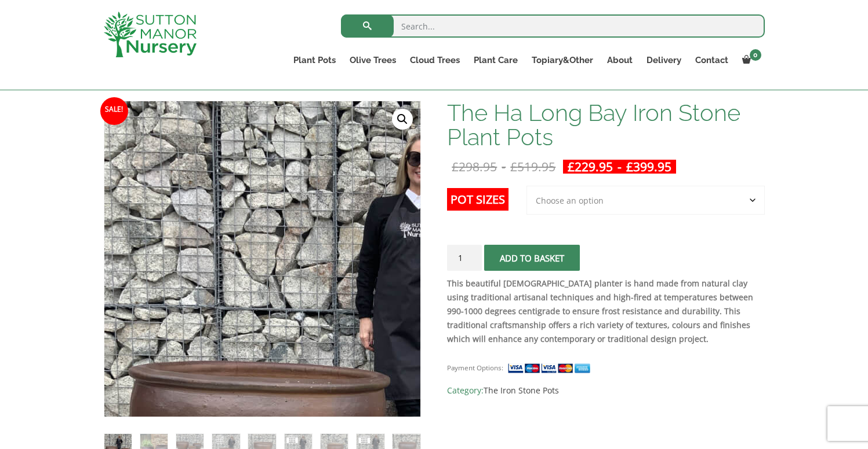 The width and height of the screenshot is (868, 449). Describe the element at coordinates (373, 61) in the screenshot. I see `a: Olive Trees` at that location.